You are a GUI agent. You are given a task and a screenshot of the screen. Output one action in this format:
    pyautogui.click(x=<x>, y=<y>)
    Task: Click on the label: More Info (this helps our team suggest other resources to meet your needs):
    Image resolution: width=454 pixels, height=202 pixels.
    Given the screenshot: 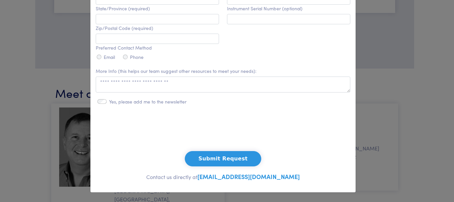 What is the action you would take?
    pyautogui.click(x=176, y=71)
    